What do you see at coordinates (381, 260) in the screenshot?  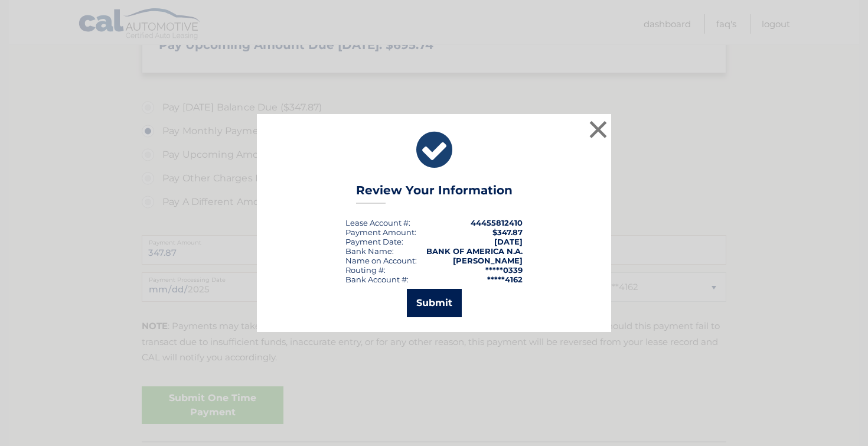 I see `div: Name on Account:` at bounding box center [381, 260].